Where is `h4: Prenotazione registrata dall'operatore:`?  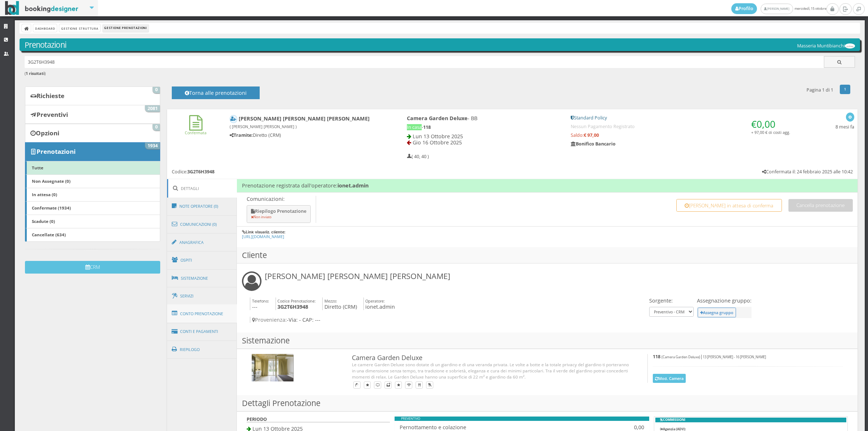
h4: Prenotazione registrata dall'operatore: is located at coordinates (547, 186).